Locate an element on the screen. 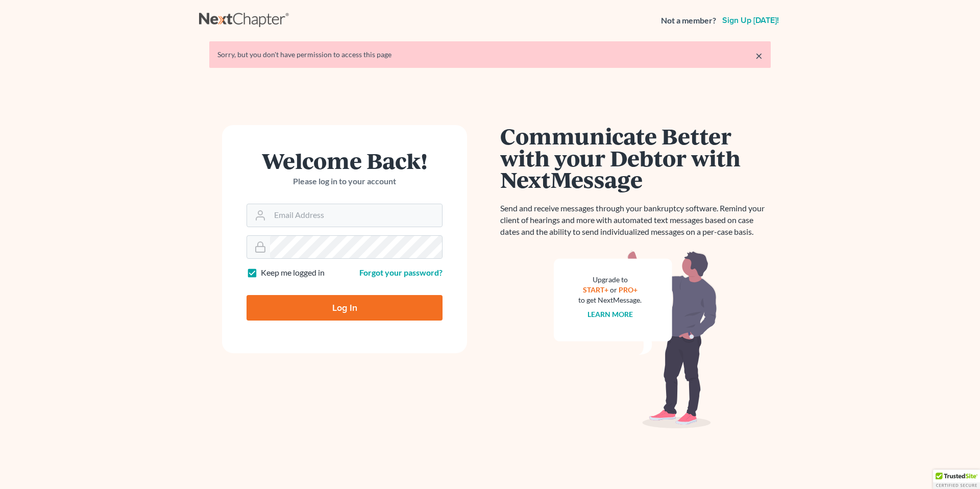 This screenshot has height=489, width=980. div: Sorry, but you don't have permission to access this page is located at coordinates (490, 55).